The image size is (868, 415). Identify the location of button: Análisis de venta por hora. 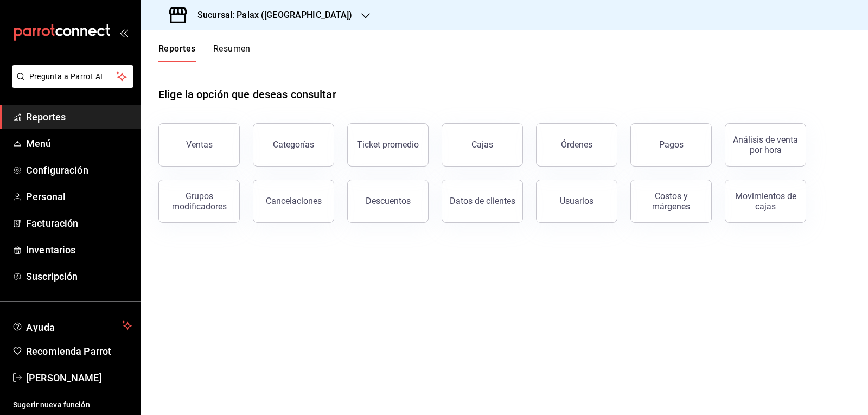
(765, 145).